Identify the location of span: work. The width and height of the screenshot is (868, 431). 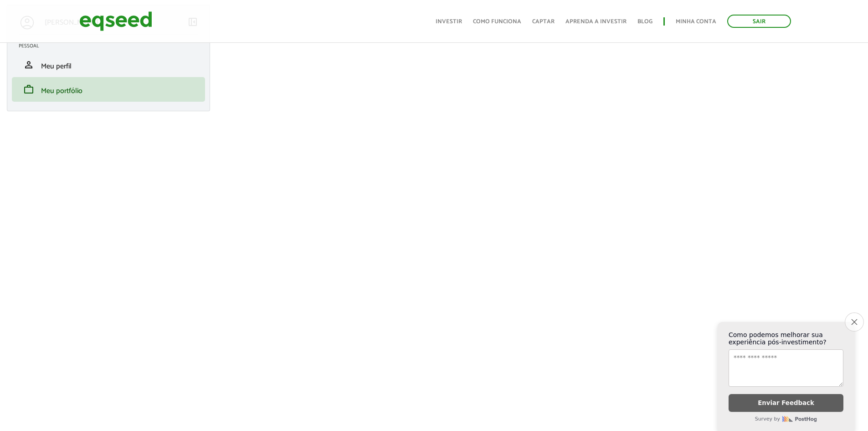
(29, 89).